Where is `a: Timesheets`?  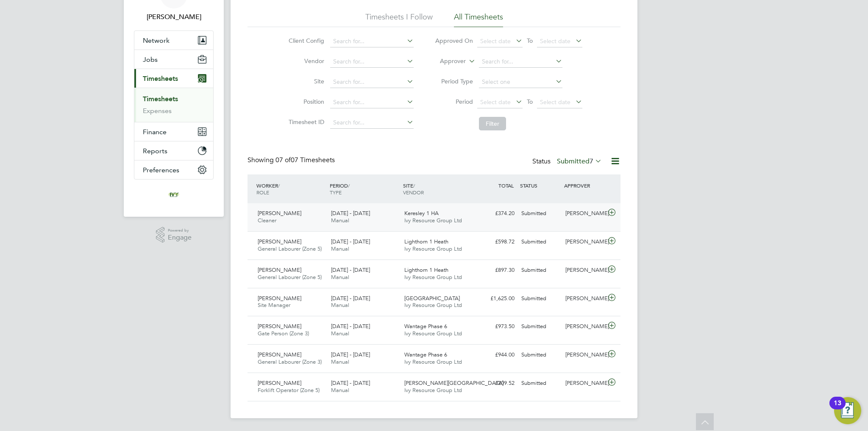 a: Timesheets is located at coordinates (160, 99).